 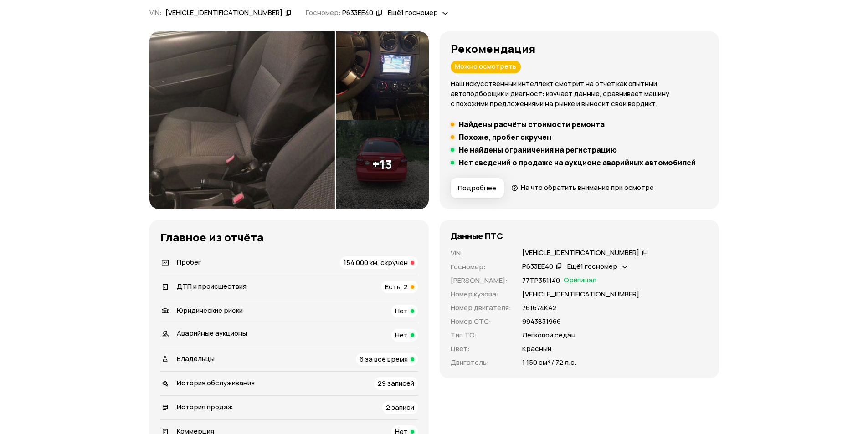 What do you see at coordinates (540, 280) in the screenshot?
I see `p: 77ТР351140` at bounding box center [540, 280].